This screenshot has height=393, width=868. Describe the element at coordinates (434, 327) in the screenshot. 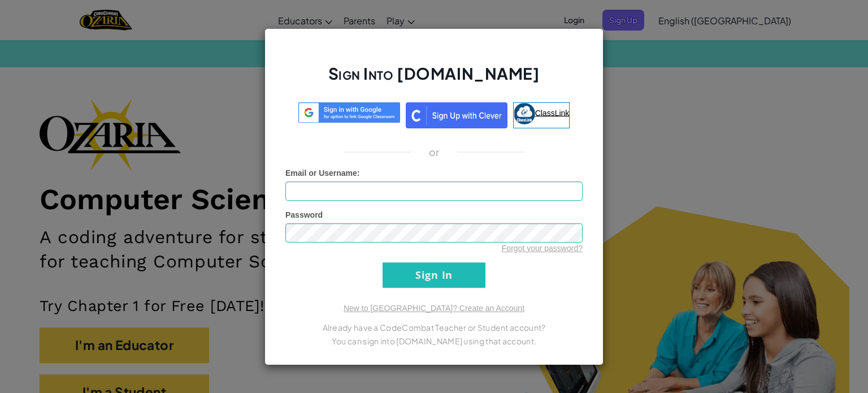

I see `p: Already have a CodeCombat Teacher or Student account?` at that location.